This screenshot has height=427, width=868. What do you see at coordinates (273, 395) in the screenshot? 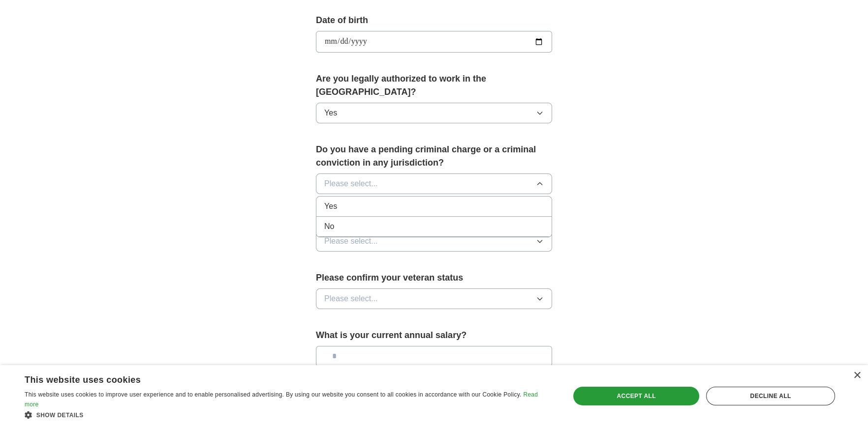
I see `span: This website uses cookies to improve user experience and to enable personalised advertising. By u...` at bounding box center [273, 395].